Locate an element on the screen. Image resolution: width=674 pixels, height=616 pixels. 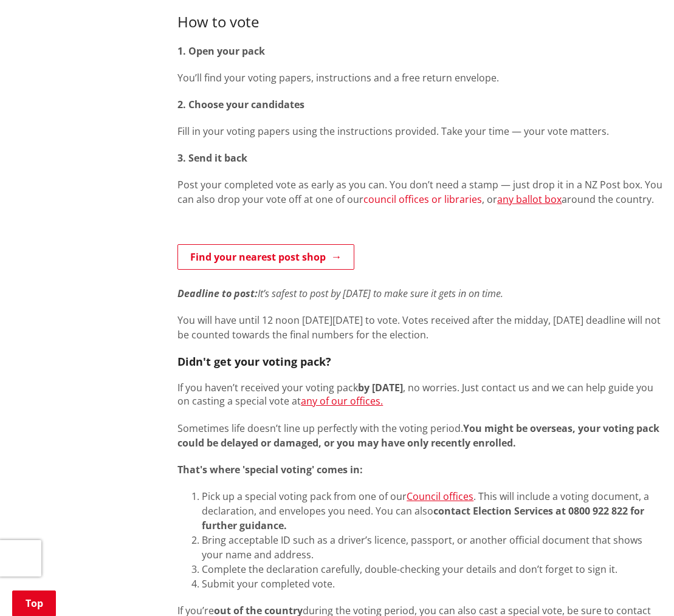
li: Complete the declaration carefully, double-checking your details and don’t forget to sign it. is located at coordinates (434, 569).